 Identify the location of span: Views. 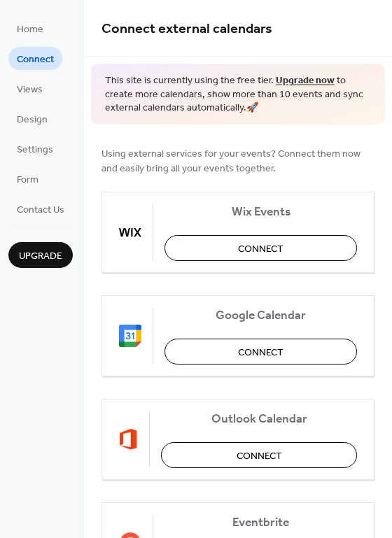
(29, 90).